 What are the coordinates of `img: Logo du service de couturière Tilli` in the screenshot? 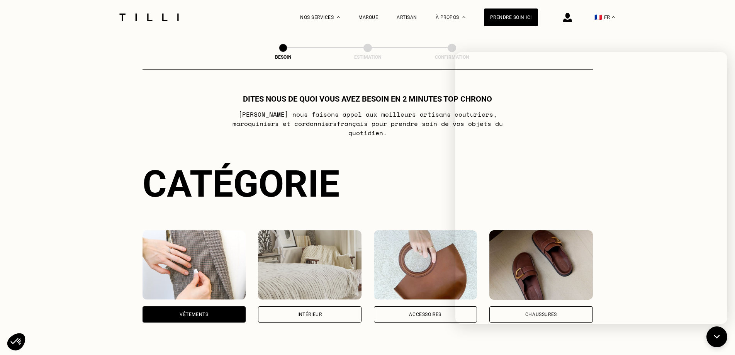 It's located at (149, 17).